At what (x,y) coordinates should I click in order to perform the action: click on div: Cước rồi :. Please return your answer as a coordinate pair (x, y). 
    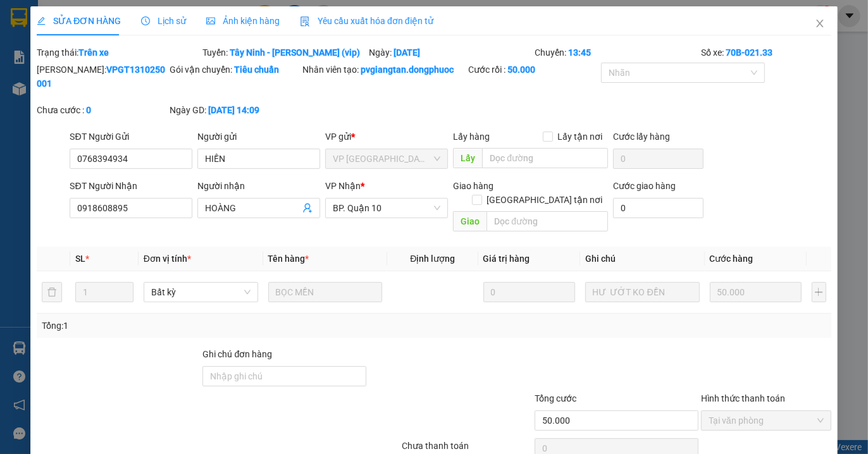
    Looking at the image, I should click on (533, 70).